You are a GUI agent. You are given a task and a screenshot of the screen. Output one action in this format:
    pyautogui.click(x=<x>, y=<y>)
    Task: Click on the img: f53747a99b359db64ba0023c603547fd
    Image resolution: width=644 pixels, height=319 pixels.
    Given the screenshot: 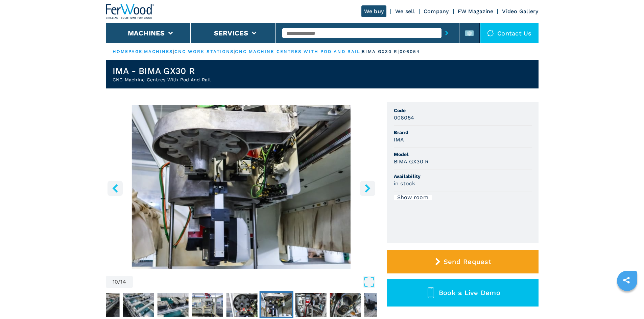 What is the action you would take?
    pyautogui.click(x=345, y=305)
    